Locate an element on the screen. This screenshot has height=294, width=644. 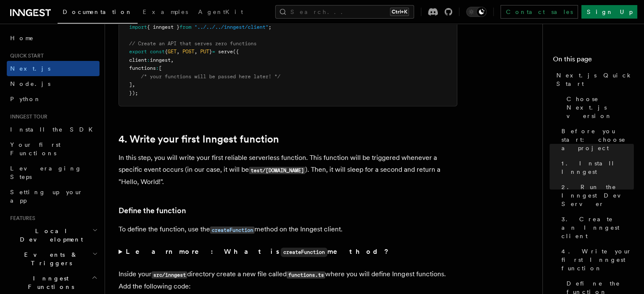
code: src/inngest is located at coordinates (169, 274).